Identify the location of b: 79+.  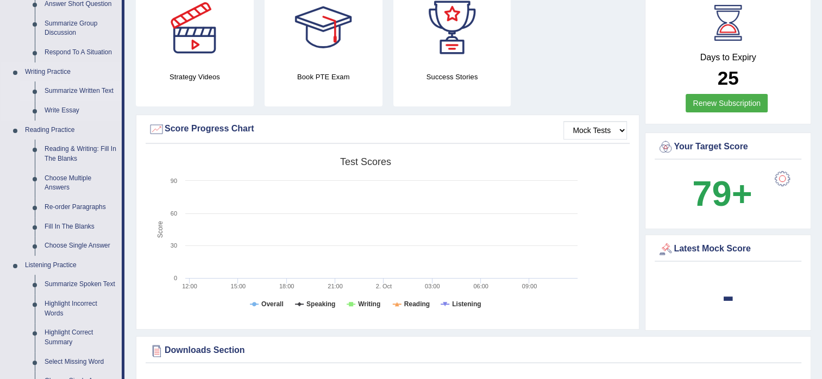
(722, 193).